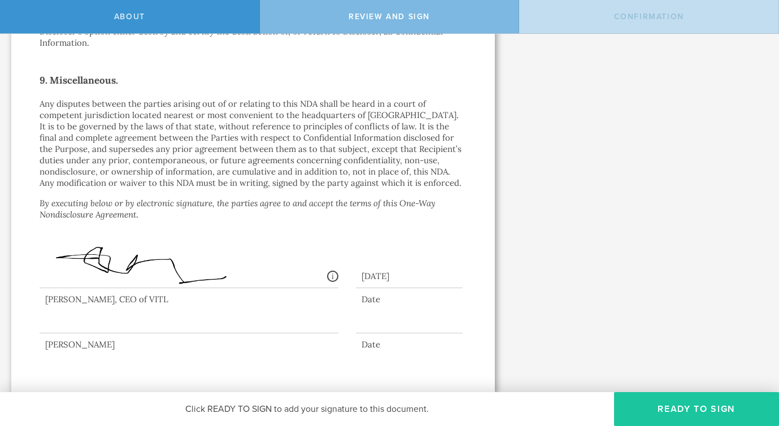 The height and width of the screenshot is (426, 779). Describe the element at coordinates (751, 365) in the screenshot. I see `div: Chat Widget` at that location.